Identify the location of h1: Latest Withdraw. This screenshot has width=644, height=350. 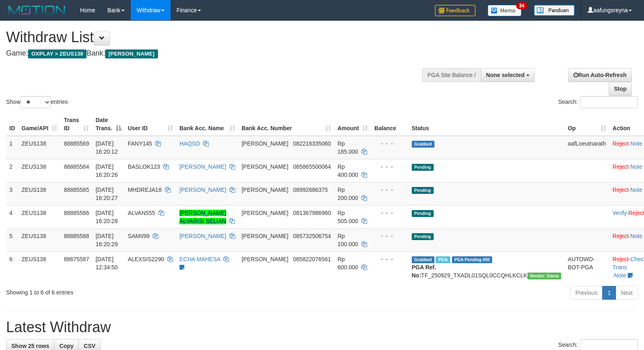
(322, 327).